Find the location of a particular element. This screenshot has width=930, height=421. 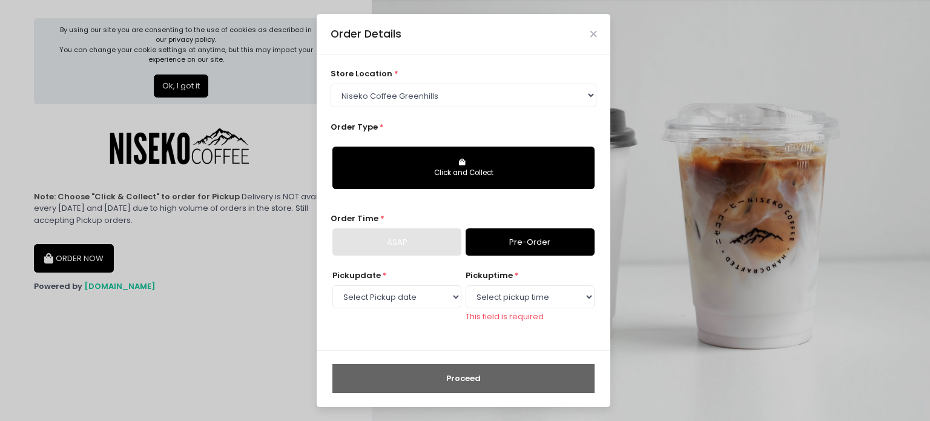

div: Click and Collect is located at coordinates (463, 173).